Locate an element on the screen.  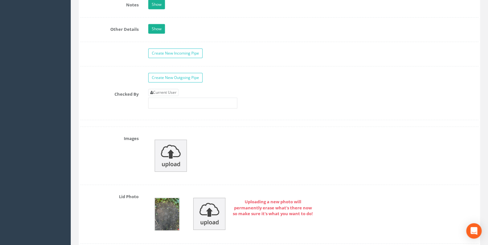
a: Create New Incoming Pipe is located at coordinates (175, 53).